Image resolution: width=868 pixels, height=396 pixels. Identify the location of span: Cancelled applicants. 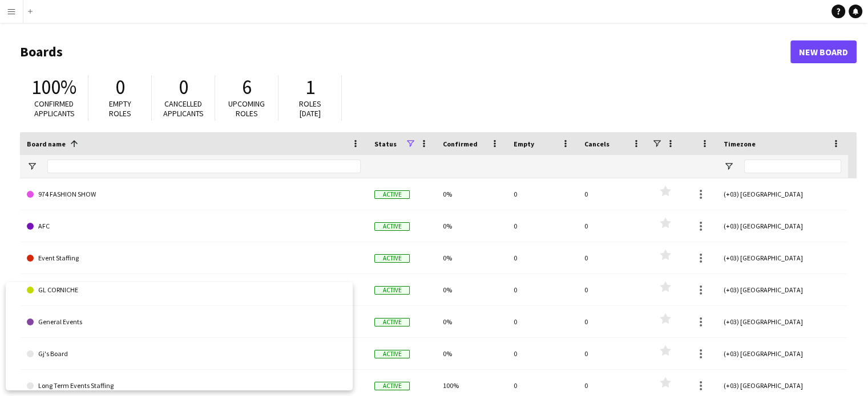
(183, 109).